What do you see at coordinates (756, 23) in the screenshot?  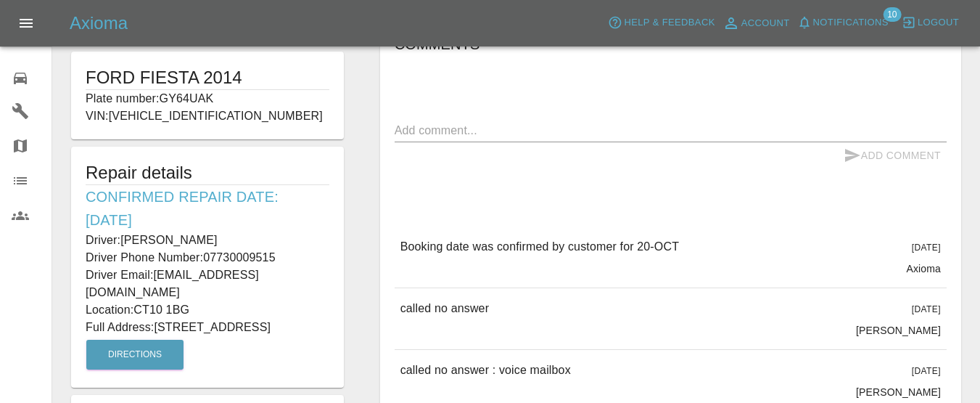 I see `a: Account` at bounding box center [756, 23].